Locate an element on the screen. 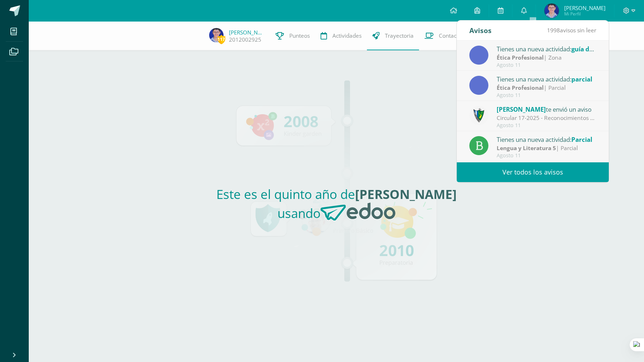 The width and height of the screenshot is (644, 362). img: Edoo is located at coordinates (358, 212).